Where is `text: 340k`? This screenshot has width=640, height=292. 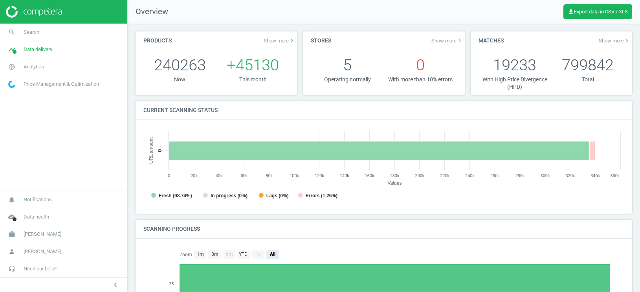
text: 340k is located at coordinates (595, 175).